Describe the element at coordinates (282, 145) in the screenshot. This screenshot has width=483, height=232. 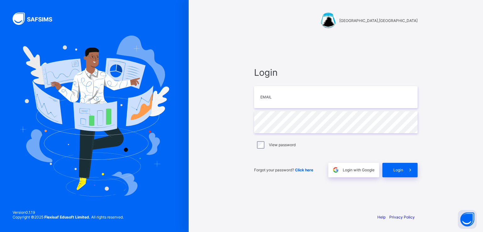
I see `label: View password` at that location.